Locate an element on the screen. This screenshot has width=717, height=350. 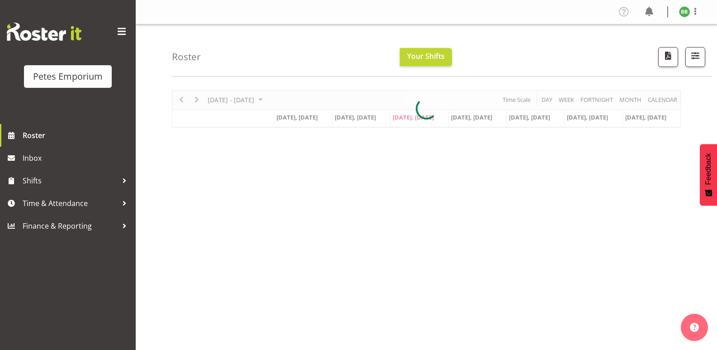
span: Shifts is located at coordinates (70, 181).